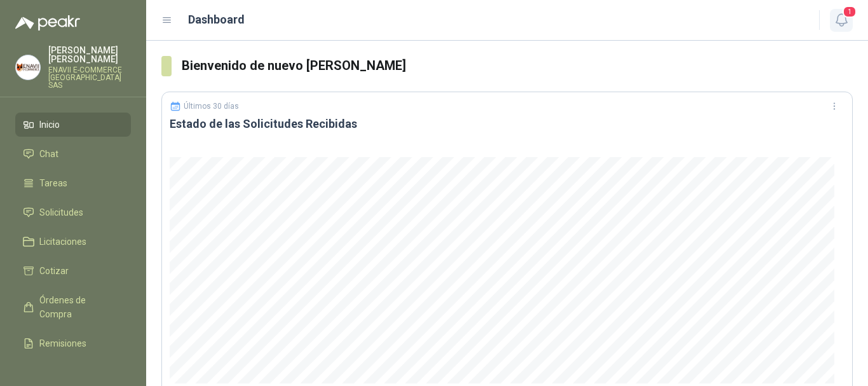  Describe the element at coordinates (507, 124) in the screenshot. I see `h3: Estado de las Solicitudes Recibidas` at that location.